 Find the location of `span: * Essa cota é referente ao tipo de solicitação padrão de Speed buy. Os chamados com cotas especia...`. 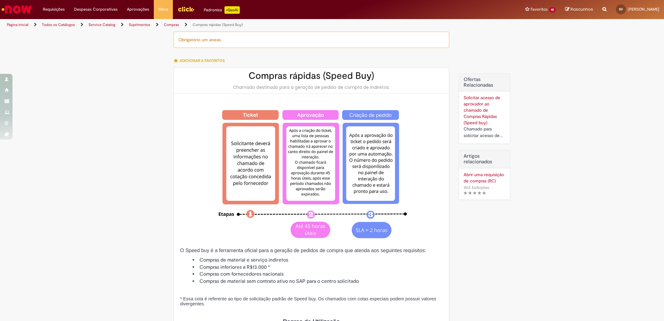

span: * Essa cota é referente ao tipo de solicitação padrão de Speed buy. Os chamados com cotas especia... is located at coordinates (308, 301).